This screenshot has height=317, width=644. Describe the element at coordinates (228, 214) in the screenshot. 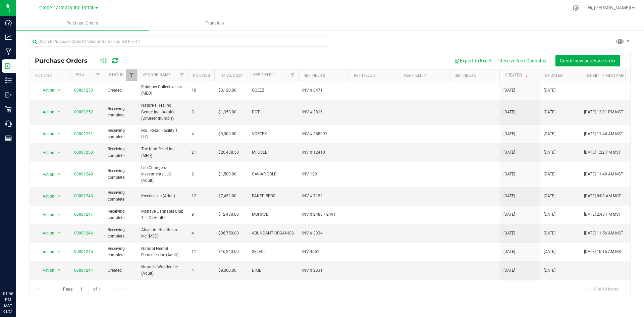

I see `span: $12,480.00` at that location.